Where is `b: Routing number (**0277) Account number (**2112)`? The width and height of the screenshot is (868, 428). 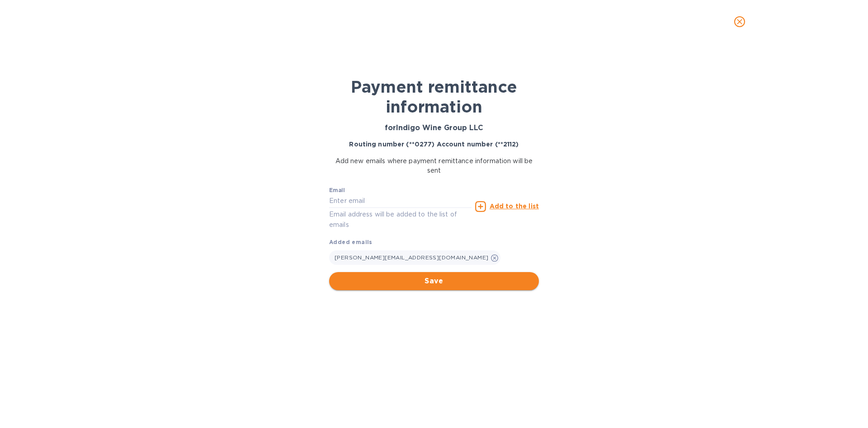
b: Routing number (**0277) Account number (**2112) is located at coordinates (433, 144).